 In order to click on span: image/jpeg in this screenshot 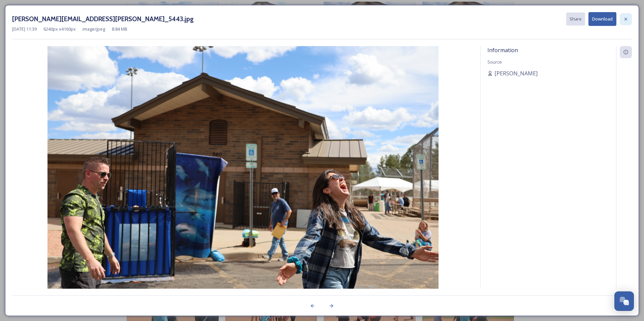, I will do `click(94, 29)`.